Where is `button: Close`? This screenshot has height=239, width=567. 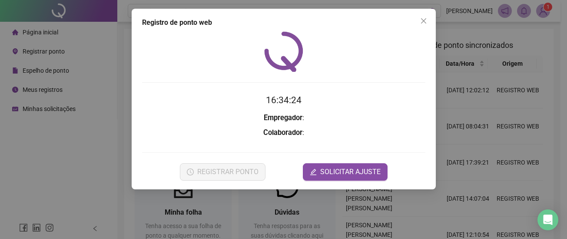 button: Close is located at coordinates (424, 21).